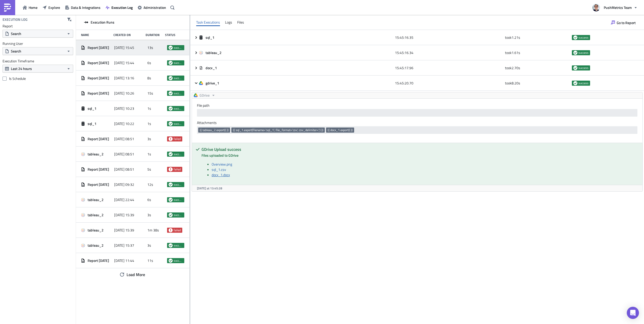 The width and height of the screenshot is (644, 324). What do you see at coordinates (278, 130) in the screenshot?
I see `span: {{ sql_1.export(filename='sql_1', file_format='csv', csv_delimiter=',') }}` at bounding box center [278, 130].